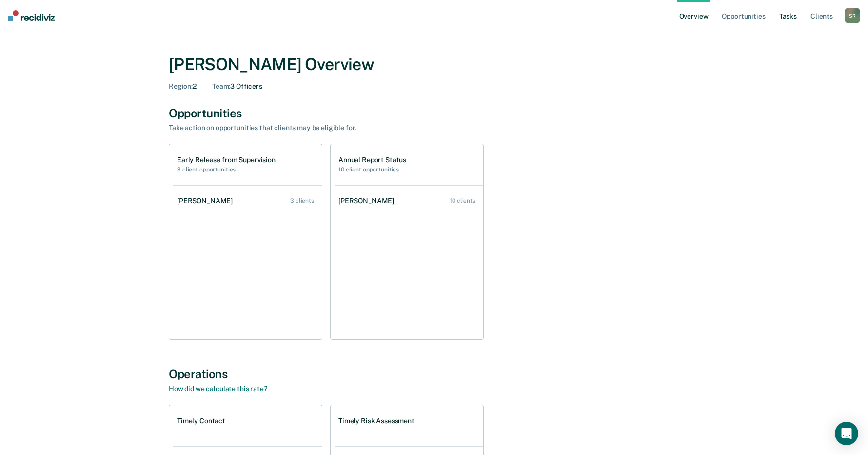 This screenshot has height=455, width=868. Describe the element at coordinates (434, 374) in the screenshot. I see `div: Operations` at that location.